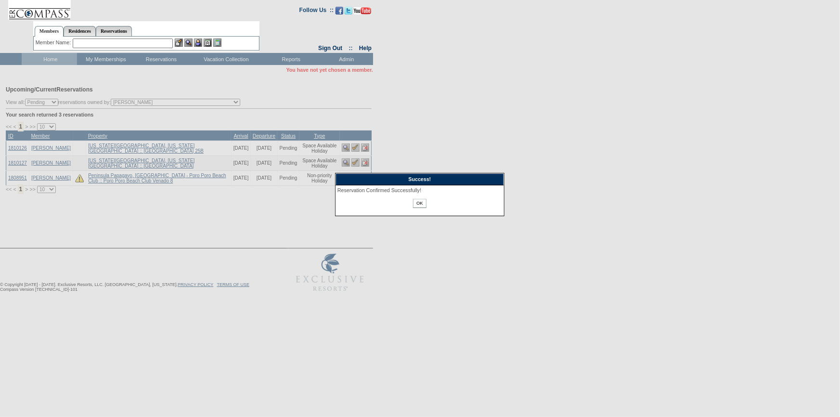 Image resolution: width=840 pixels, height=417 pixels. Describe the element at coordinates (330, 48) in the screenshot. I see `a: Sign Out` at that location.